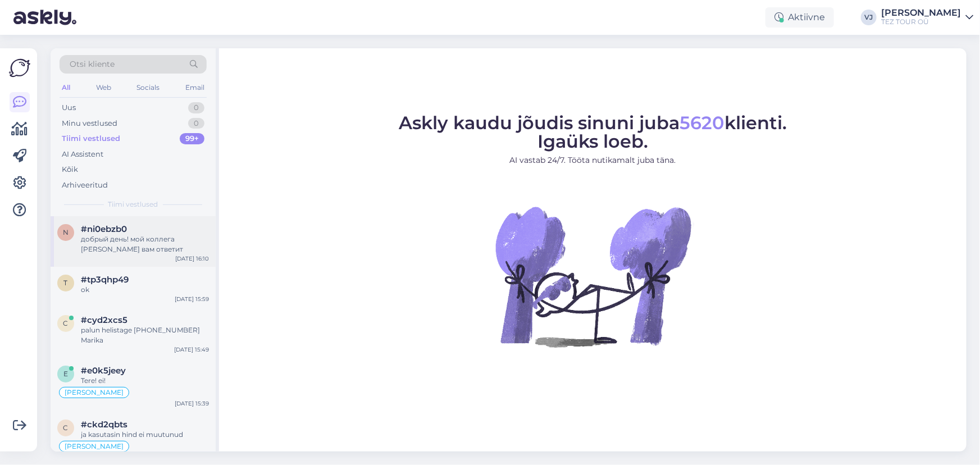 This screenshot has height=465, width=980. Describe the element at coordinates (104, 229) in the screenshot. I see `span: #ni0ebzb0` at that location.